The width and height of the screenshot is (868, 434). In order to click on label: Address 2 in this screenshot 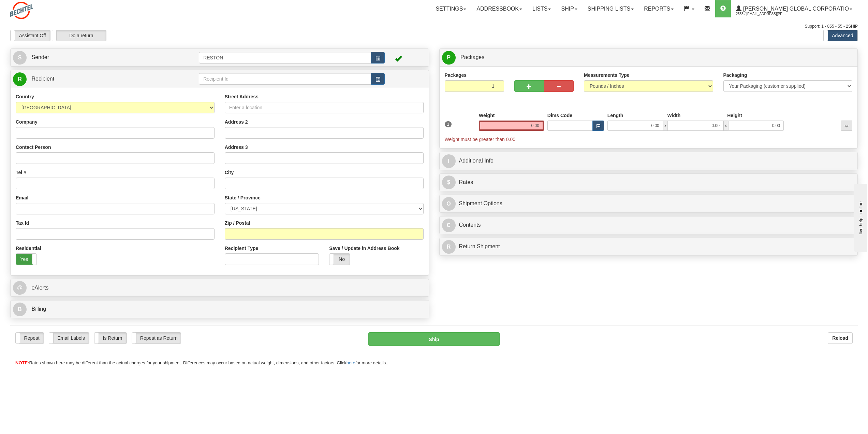, I will do `click(237, 122)`.